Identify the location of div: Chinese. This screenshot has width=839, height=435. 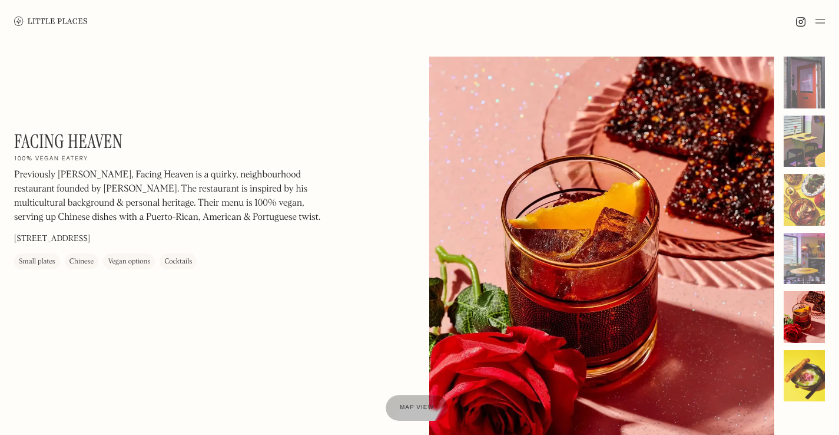
(81, 262).